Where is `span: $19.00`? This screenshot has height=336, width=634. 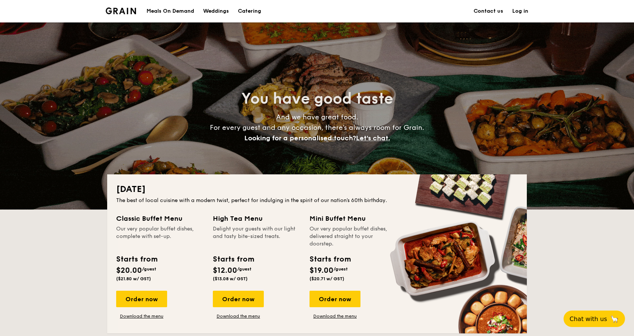
span: $19.00 is located at coordinates (321, 271).